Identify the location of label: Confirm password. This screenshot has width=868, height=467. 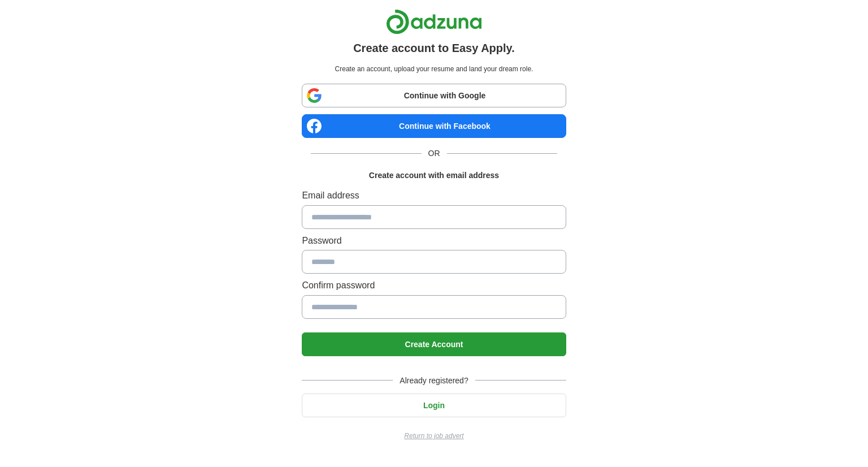
(434, 286).